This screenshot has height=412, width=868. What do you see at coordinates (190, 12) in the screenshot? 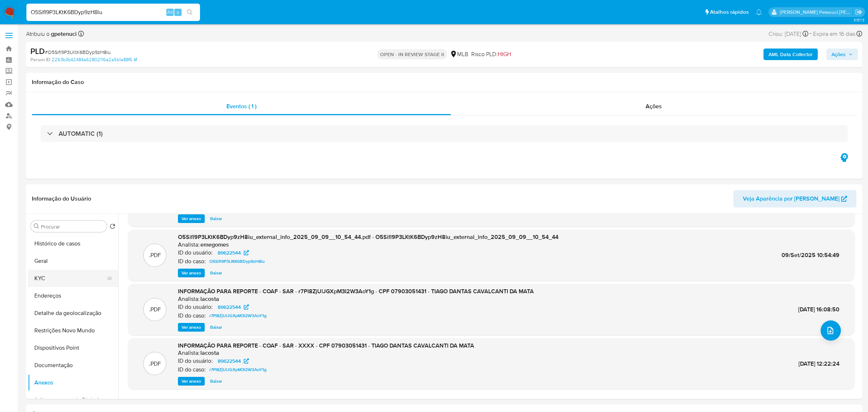
I see `button: search-icon` at bounding box center [190, 12].